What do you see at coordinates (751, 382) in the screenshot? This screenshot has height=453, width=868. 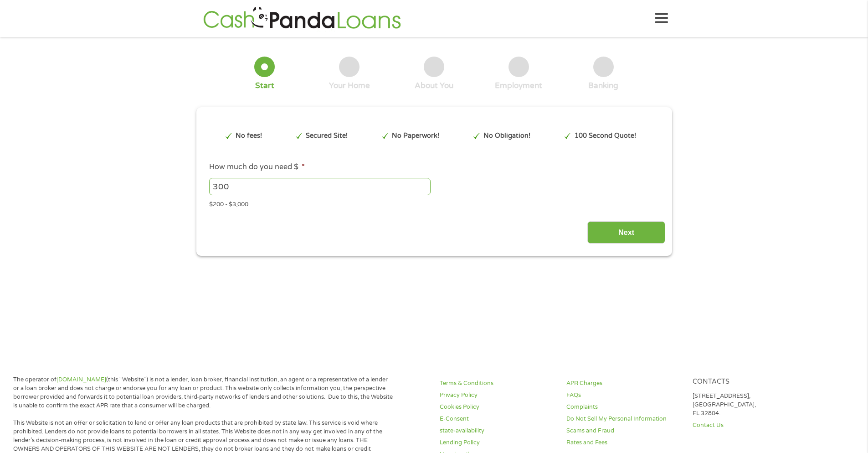 I see `h4: Contacts` at bounding box center [751, 382].